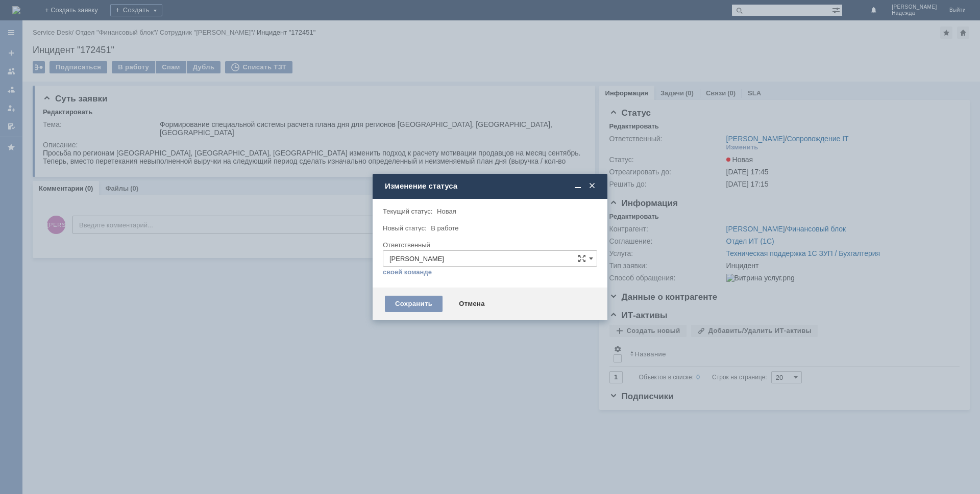  Describe the element at coordinates (490, 245) in the screenshot. I see `div: Ответственный` at that location.